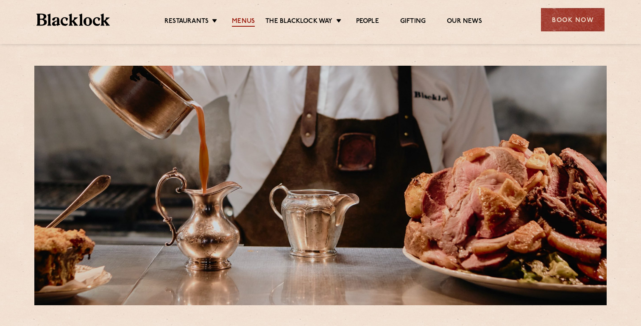  What do you see at coordinates (573, 19) in the screenshot?
I see `div: Book Now` at bounding box center [573, 19].